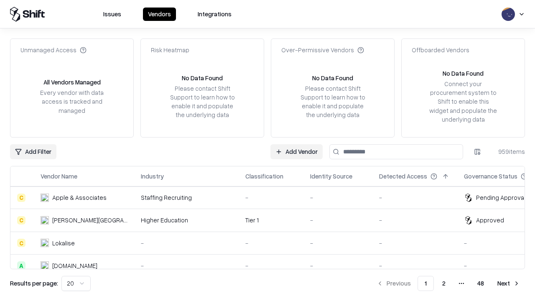  What do you see at coordinates (403, 176) in the screenshot?
I see `div: Detected Access` at bounding box center [403, 176].